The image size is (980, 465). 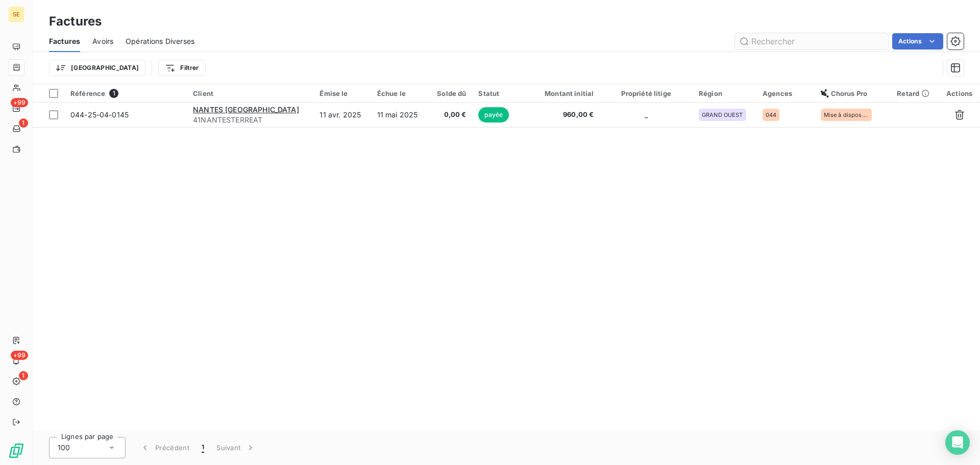 I want to click on span: GRAND OUEST, so click(x=723, y=115).